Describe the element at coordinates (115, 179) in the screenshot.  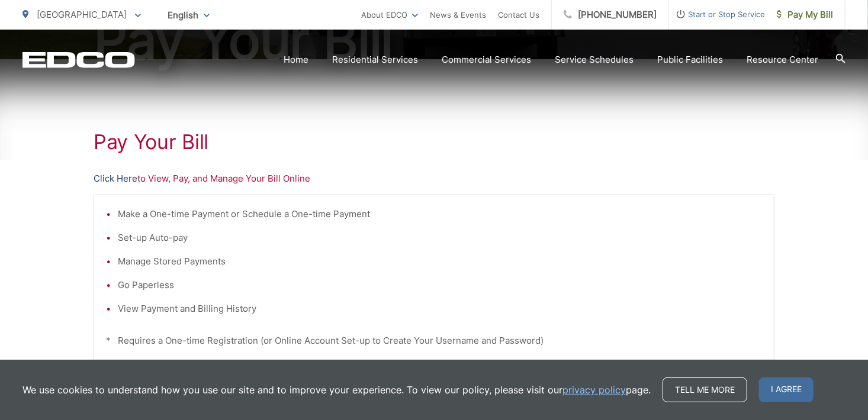
I see `a: Click Here` at that location.